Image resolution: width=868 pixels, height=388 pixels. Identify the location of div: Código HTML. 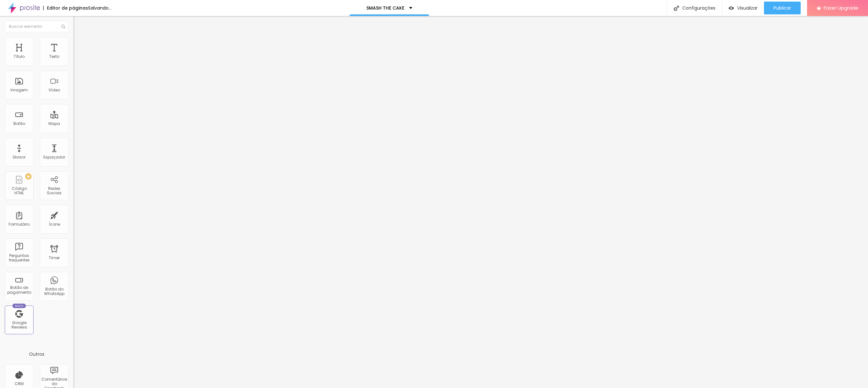
(19, 191).